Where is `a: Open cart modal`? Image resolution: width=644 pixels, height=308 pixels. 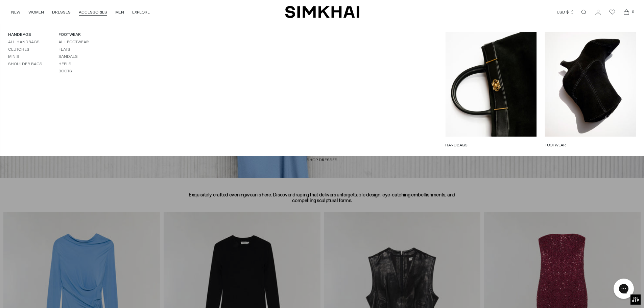
a: Open cart modal is located at coordinates (626, 12).